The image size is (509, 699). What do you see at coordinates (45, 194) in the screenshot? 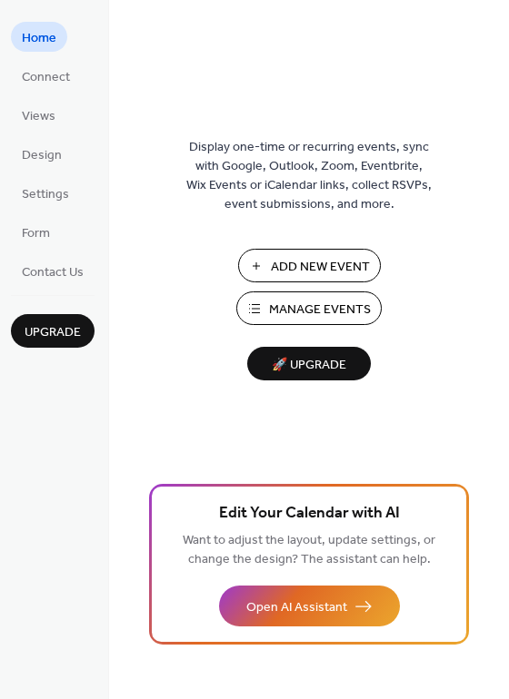
I see `span: Settings` at bounding box center [45, 194].